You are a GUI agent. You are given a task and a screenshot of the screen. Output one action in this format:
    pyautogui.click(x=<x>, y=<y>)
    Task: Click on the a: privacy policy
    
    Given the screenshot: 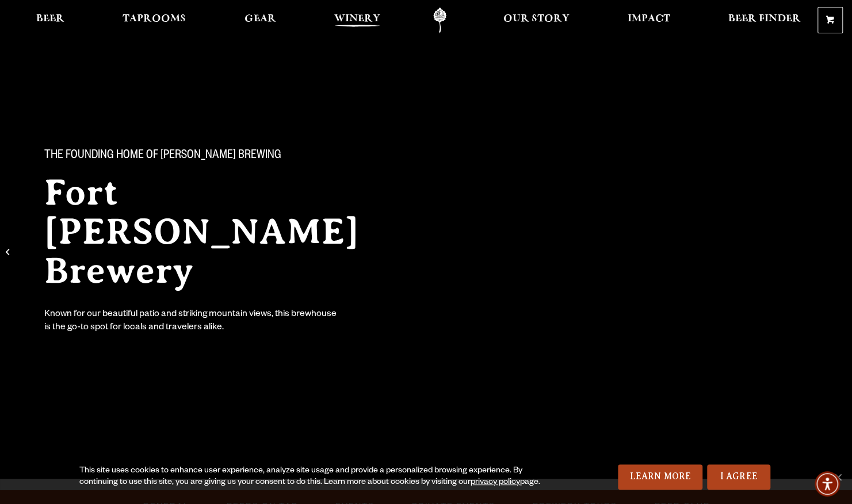 What is the action you would take?
    pyautogui.click(x=496, y=483)
    